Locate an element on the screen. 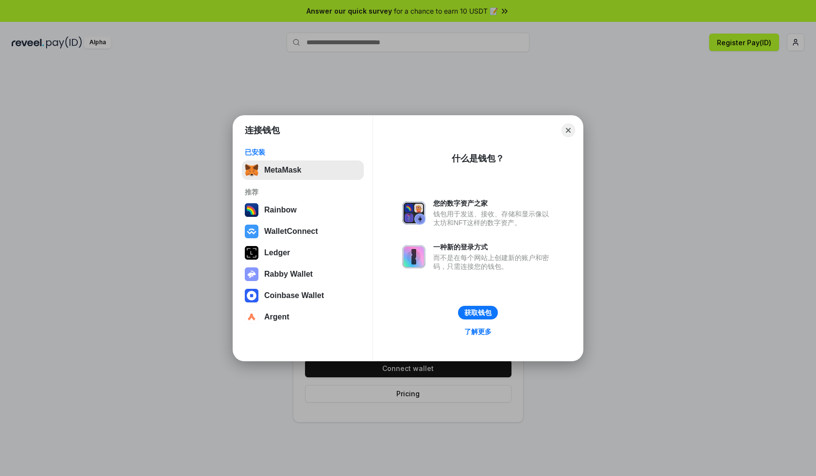 Image resolution: width=816 pixels, height=476 pixels. div: 什么是钱包？ is located at coordinates (478, 158).